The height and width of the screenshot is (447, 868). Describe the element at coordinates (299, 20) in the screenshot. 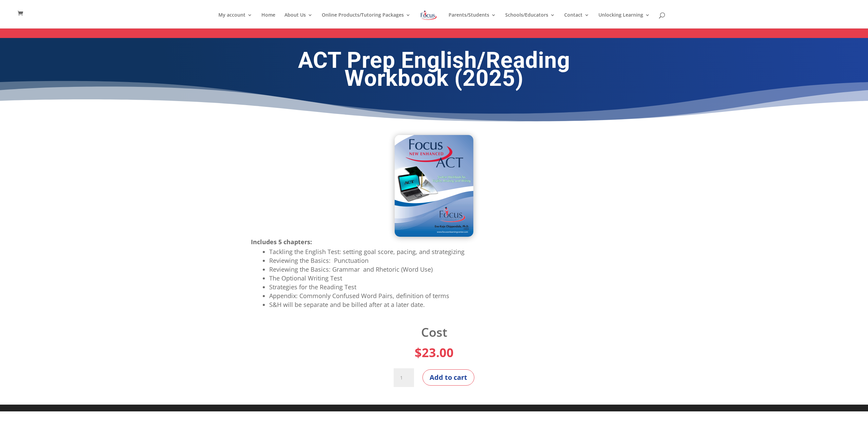

I see `a: About Us` at that location.